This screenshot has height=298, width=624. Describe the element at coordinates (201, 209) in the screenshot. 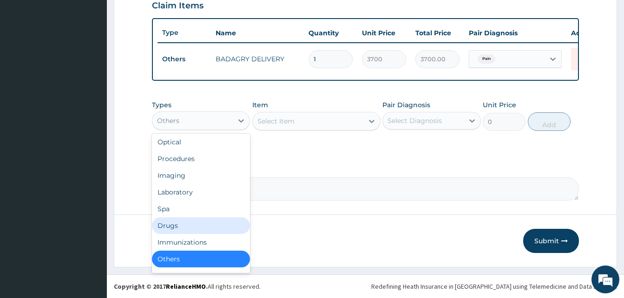

I see `div: Spa` at that location.